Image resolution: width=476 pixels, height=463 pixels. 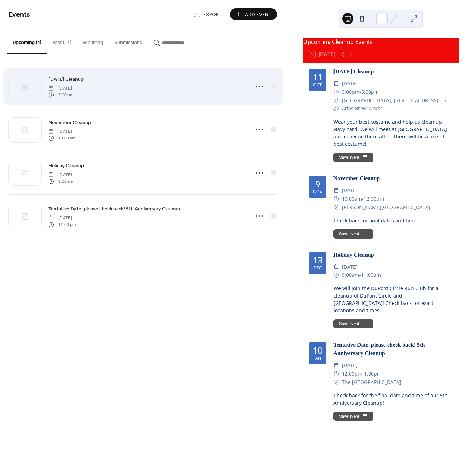 I want to click on div: Oct, so click(x=318, y=85).